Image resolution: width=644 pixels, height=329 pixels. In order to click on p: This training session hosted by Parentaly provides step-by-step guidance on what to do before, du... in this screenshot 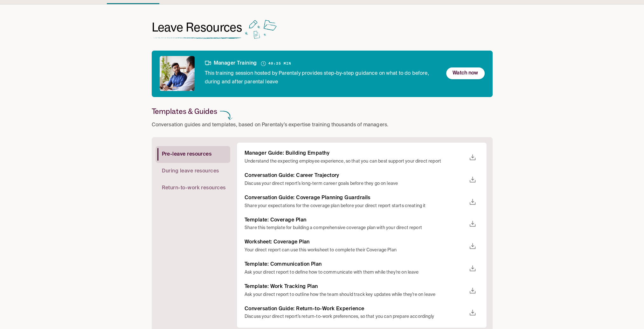, I will do `click(321, 76)`.